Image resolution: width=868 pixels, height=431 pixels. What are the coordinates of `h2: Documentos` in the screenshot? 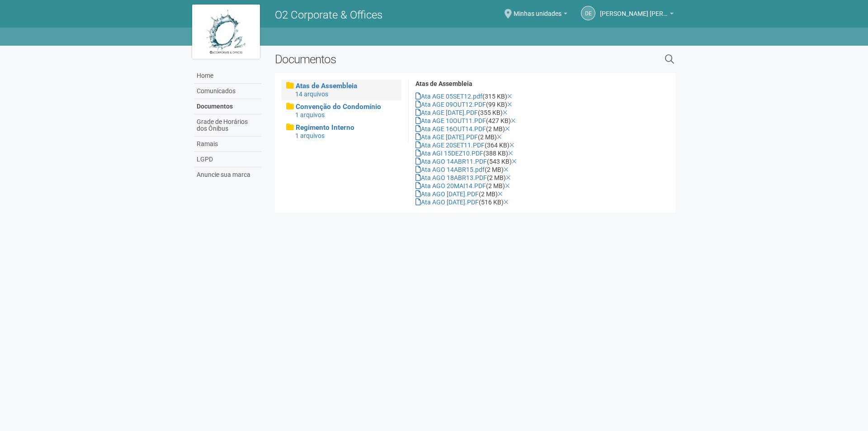 It's located at (423, 59).